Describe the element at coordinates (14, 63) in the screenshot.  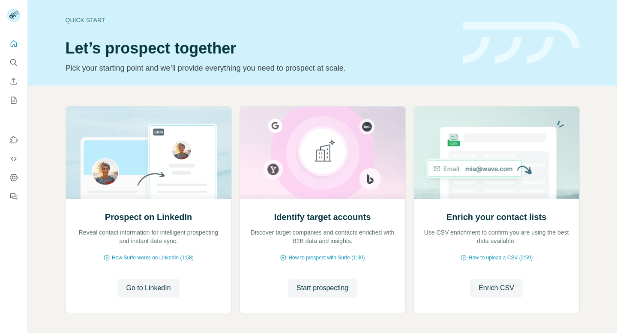
I see `button: Search` at that location.